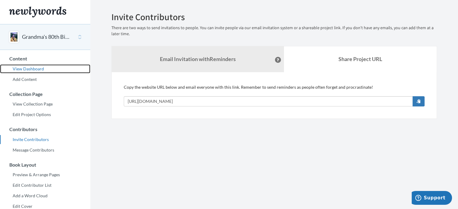 The width and height of the screenshot is (458, 209). I want to click on img: Newlywords logo, so click(38, 12).